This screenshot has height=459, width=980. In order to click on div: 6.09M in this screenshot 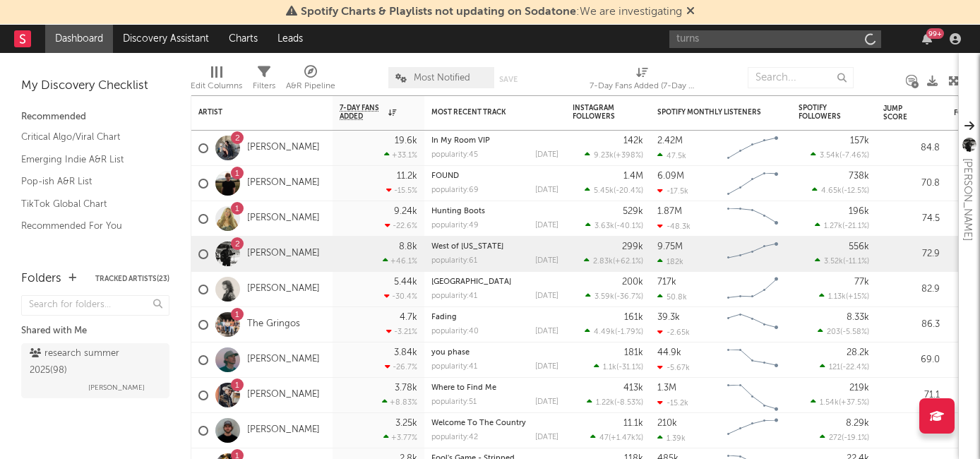, I will do `click(671, 176)`.